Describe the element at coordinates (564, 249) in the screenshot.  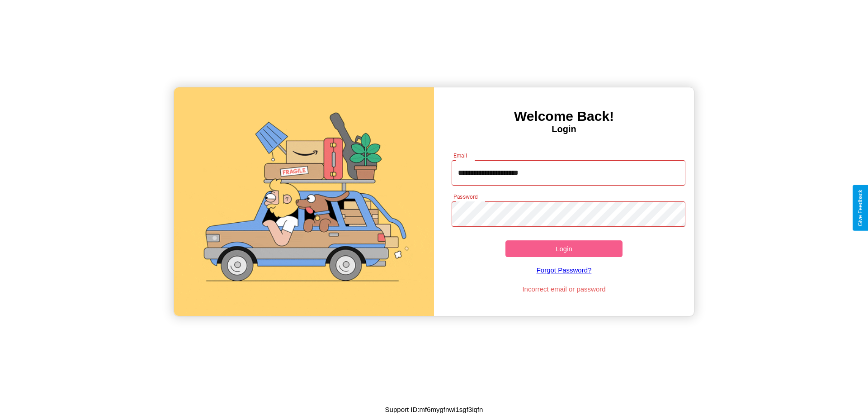
I see `button: Login` at that location.